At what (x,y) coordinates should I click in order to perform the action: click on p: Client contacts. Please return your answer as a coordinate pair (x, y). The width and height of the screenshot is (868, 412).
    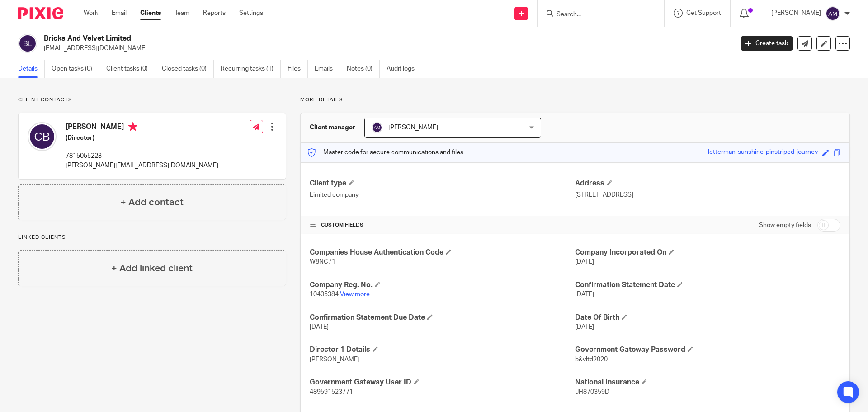
    Looking at the image, I should click on (152, 100).